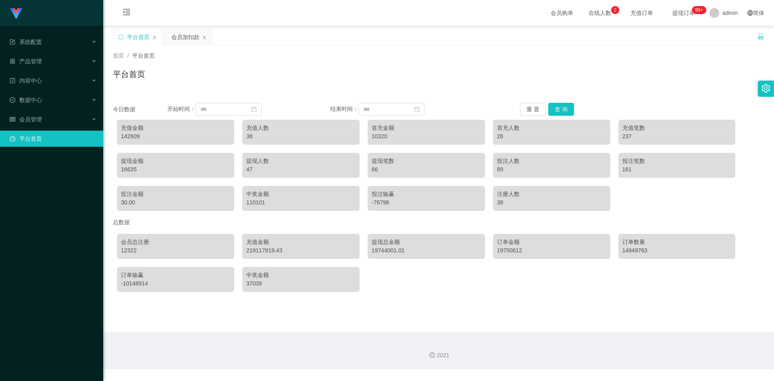  Describe the element at coordinates (16, 14) in the screenshot. I see `img: logo.9652507e.png` at that location.